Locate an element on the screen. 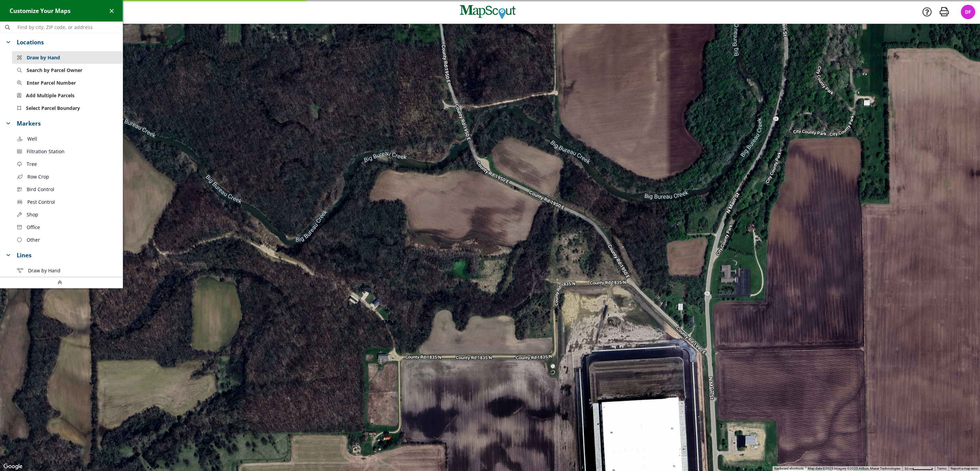 The height and width of the screenshot is (471, 980). span: Locations is located at coordinates (67, 42).